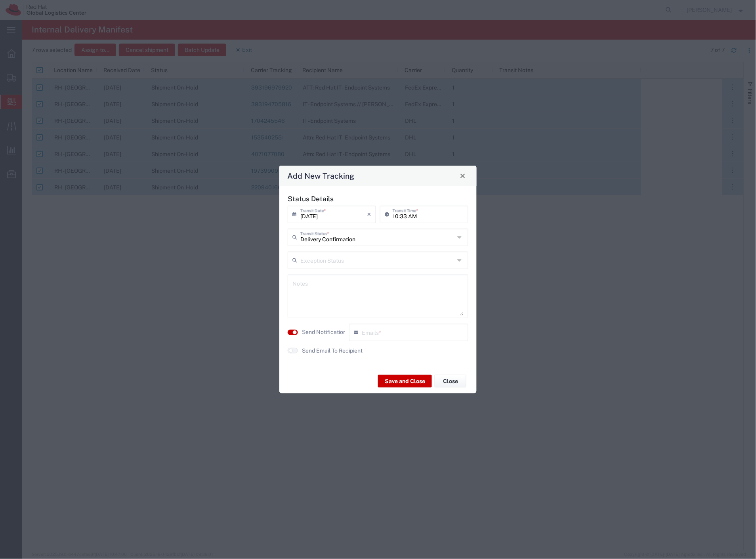 This screenshot has height=559, width=756. I want to click on agx-label: Send Email To Recipient, so click(332, 351).